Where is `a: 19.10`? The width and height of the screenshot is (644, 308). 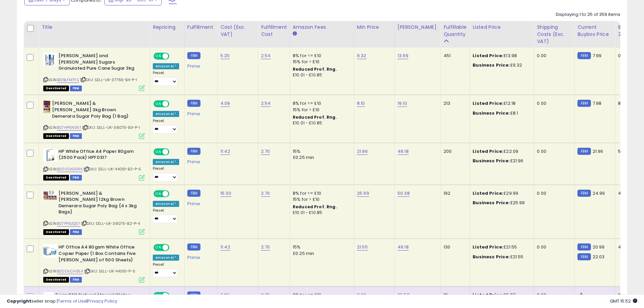
a: 19.10 is located at coordinates (402, 103).